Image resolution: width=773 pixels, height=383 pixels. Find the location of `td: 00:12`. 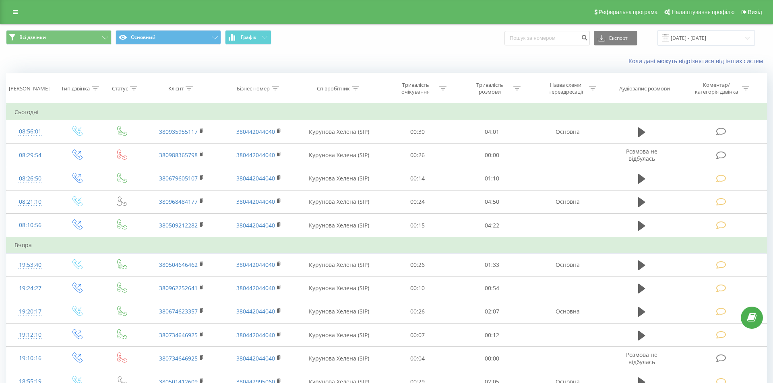

td: 00:12 is located at coordinates (491, 336).